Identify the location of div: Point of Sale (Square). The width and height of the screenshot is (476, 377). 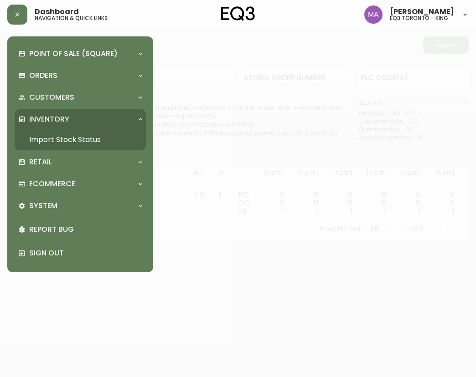
(80, 54).